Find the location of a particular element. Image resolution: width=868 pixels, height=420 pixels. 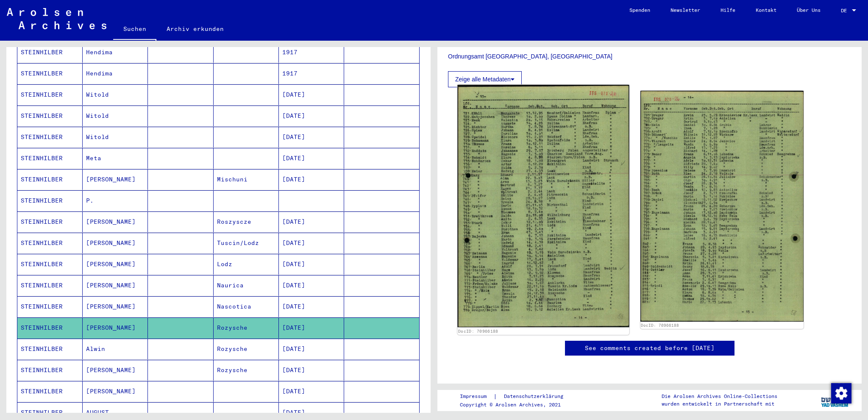

p: wurden entwickelt in Partnerschaft mit is located at coordinates (719, 404).